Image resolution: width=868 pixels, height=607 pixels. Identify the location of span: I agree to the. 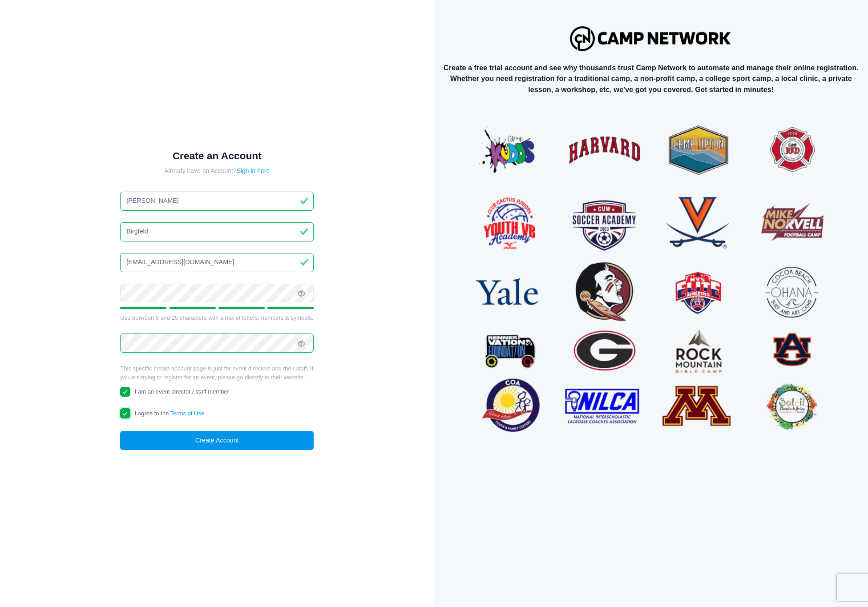
(170, 413).